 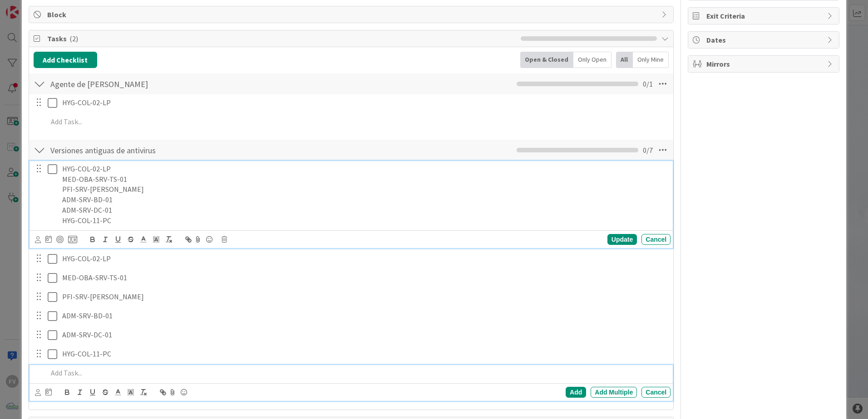 I want to click on span: Dates, so click(x=764, y=40).